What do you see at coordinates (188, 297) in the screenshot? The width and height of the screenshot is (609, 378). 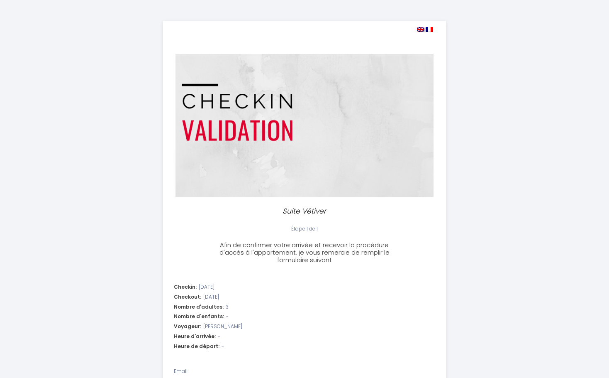 I see `span: Checkout:` at bounding box center [188, 297].